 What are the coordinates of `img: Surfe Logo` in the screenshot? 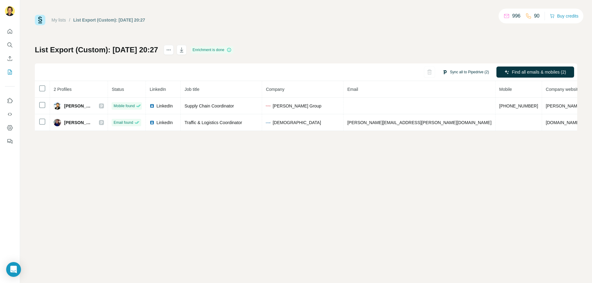 It's located at (40, 20).